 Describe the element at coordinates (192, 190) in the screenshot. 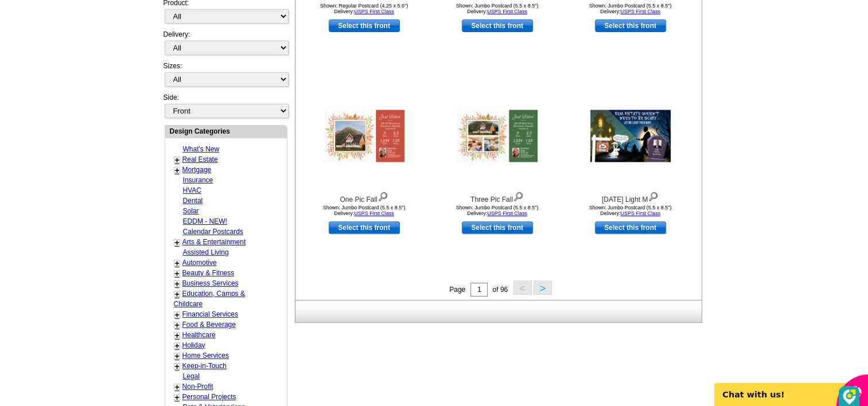

I see `a: HVAC` at that location.